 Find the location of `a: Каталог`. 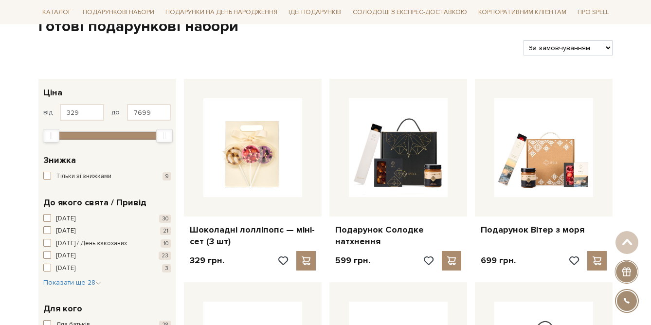

a: Каталог is located at coordinates (57, 12).